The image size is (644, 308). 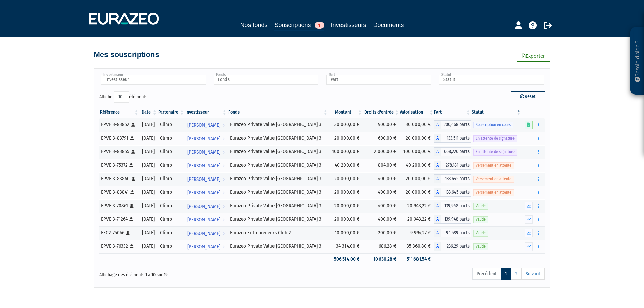 What do you see at coordinates (119, 112) in the screenshot?
I see `th: Référence : activer pour trier la colonne par ordre croissant` at bounding box center [119, 112].